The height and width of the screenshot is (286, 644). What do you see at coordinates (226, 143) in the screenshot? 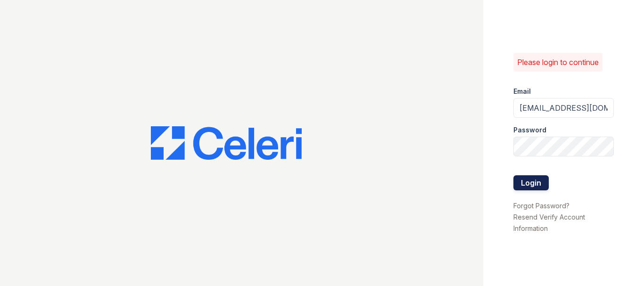
I see `img: CE_Logo_Blue-a8612792a0a2168367f1c8372b55b34899dd931a85d93a1a3d3e32e68fde9ad4.png` at bounding box center [226, 143].